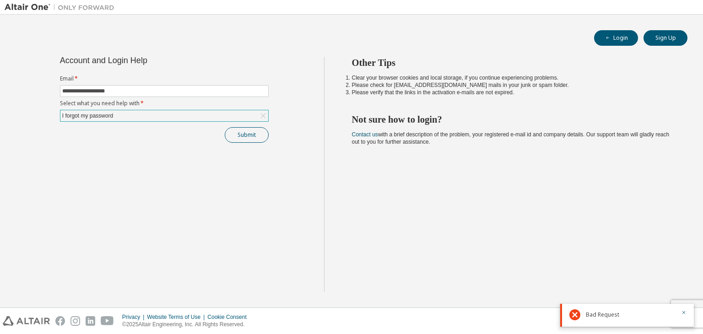  What do you see at coordinates (143, 60) in the screenshot?
I see `div: Account and Login Help` at bounding box center [143, 60].